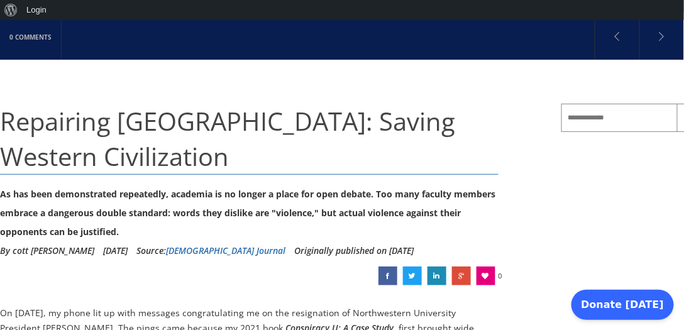  I want to click on span: 0, so click(500, 276).